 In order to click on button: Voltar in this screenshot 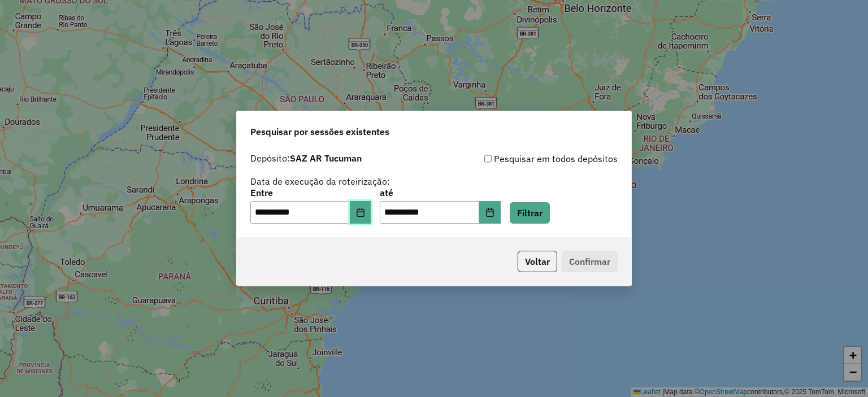, I will do `click(537, 262)`.